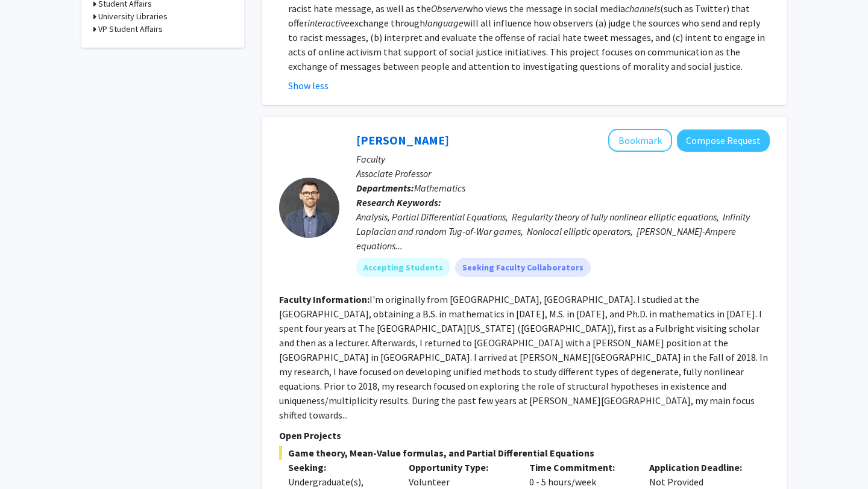 Image resolution: width=868 pixels, height=489 pixels. I want to click on p: Opportunity Type:, so click(460, 468).